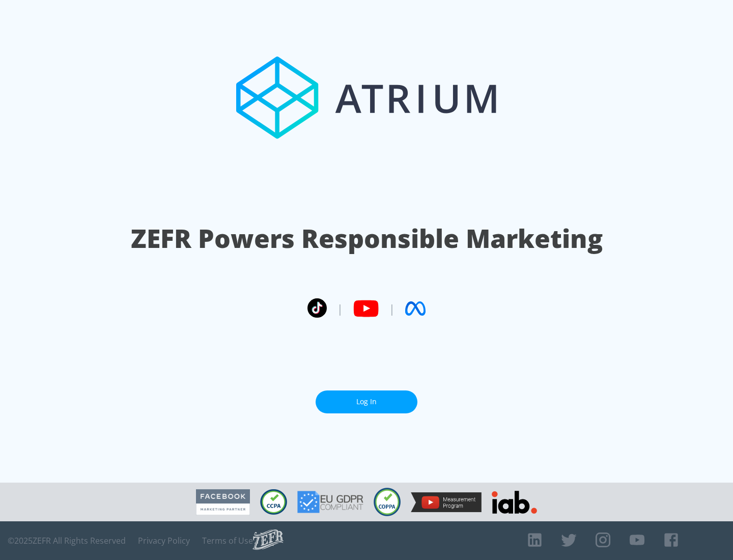  What do you see at coordinates (330, 502) in the screenshot?
I see `img: GDPR Compliant` at bounding box center [330, 502].